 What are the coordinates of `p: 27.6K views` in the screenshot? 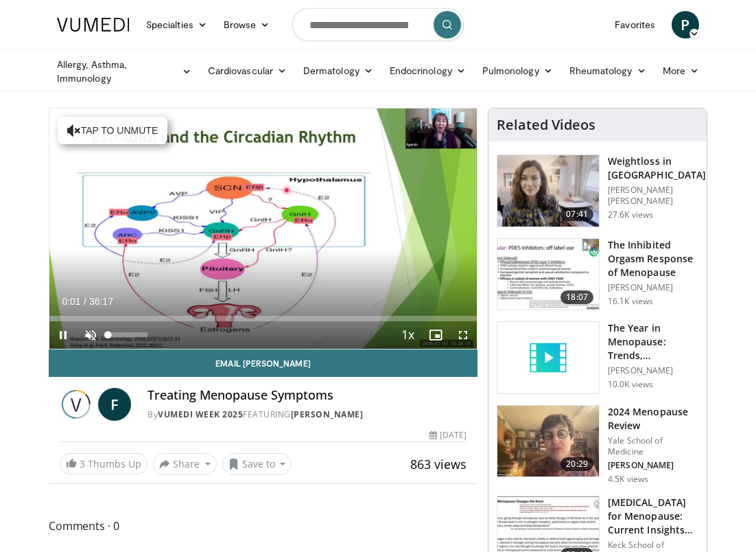 It's located at (631, 215).